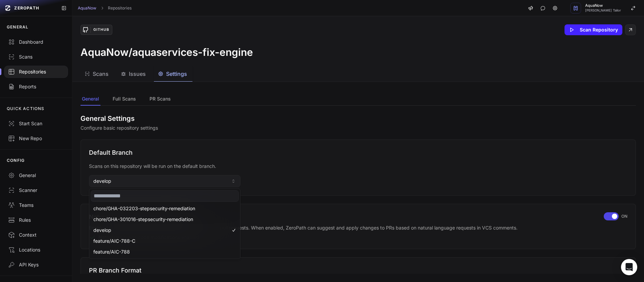 This screenshot has height=282, width=644. What do you see at coordinates (36, 250) in the screenshot?
I see `div: Locations` at bounding box center [36, 250].